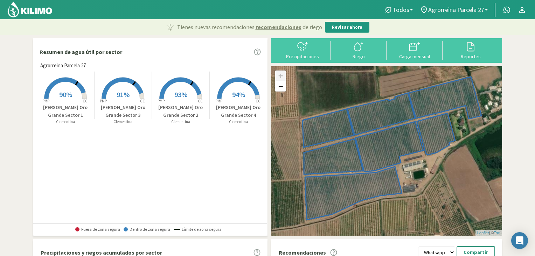 The width and height of the screenshot is (535, 256). What do you see at coordinates (280, 86) in the screenshot?
I see `a: Zoom out` at bounding box center [280, 86].